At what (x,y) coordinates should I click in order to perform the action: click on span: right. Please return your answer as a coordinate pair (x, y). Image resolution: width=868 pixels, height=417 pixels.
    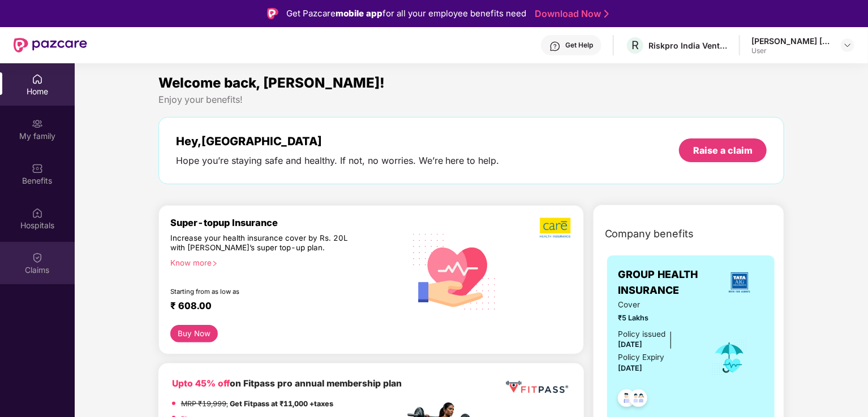
    Looking at the image, I should click on (214, 263).